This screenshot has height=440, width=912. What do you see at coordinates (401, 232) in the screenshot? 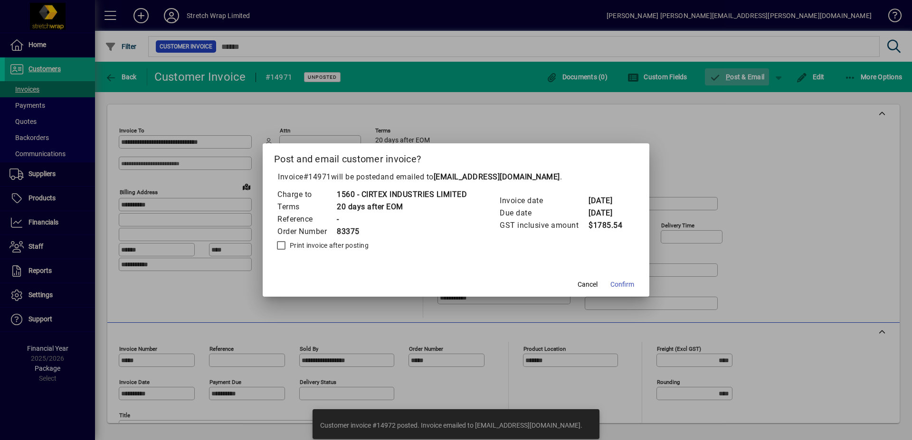
I see `td: 83375` at bounding box center [401, 232].